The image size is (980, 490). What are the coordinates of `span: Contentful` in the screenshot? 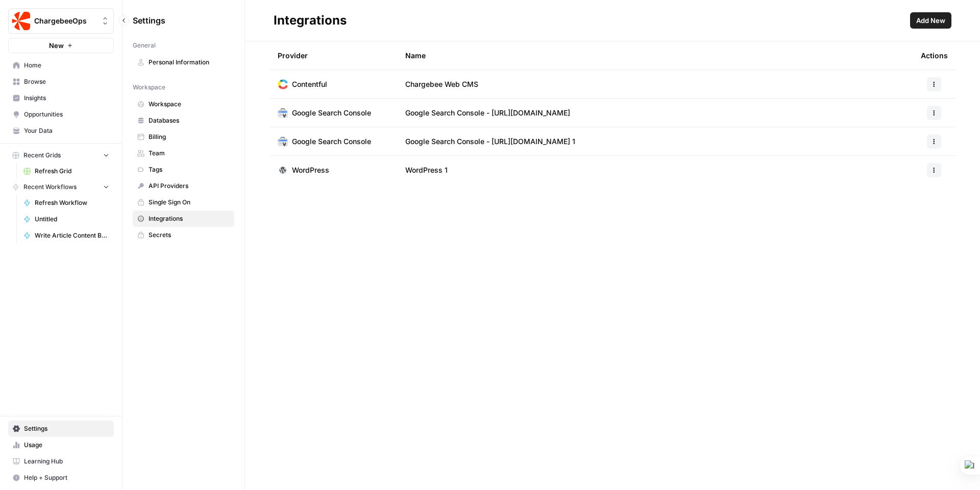 It's located at (310, 84).